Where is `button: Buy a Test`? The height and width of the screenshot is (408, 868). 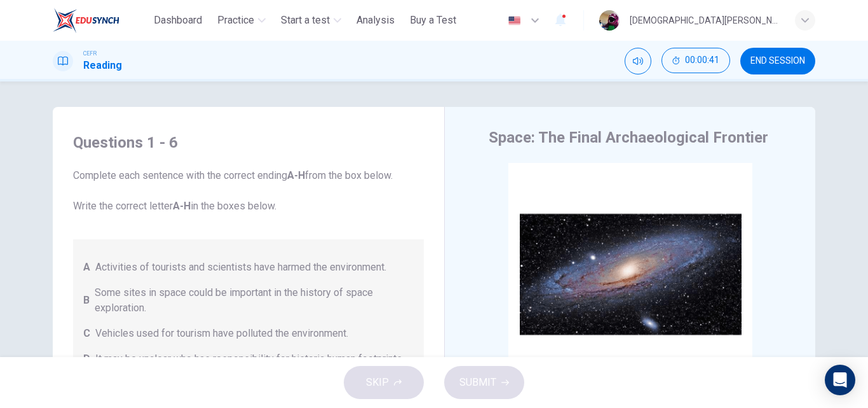 button: Buy a Test is located at coordinates (433, 21).